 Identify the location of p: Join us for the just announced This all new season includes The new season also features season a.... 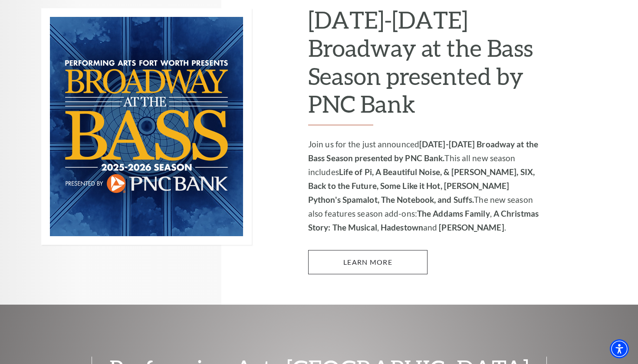
(424, 186).